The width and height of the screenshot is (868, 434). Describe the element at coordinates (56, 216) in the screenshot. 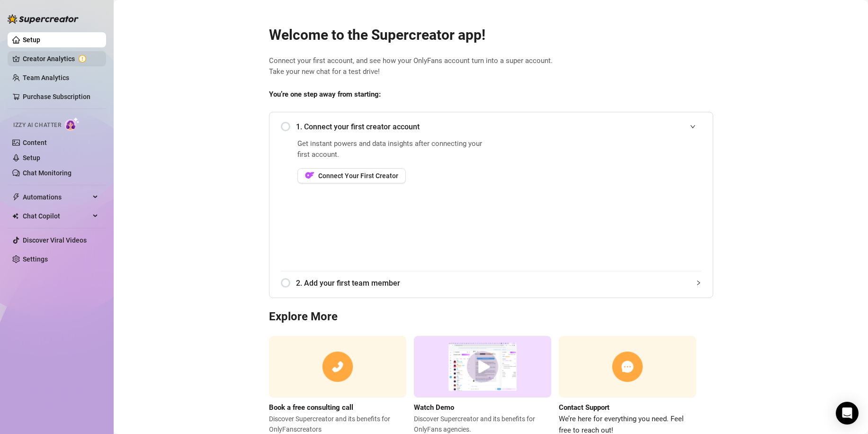

I see `span: Chat Copilot` at that location.